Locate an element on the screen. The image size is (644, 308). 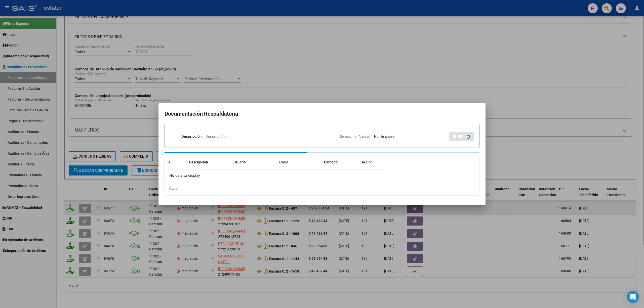
div: Open Intercom Messenger is located at coordinates (633, 297).